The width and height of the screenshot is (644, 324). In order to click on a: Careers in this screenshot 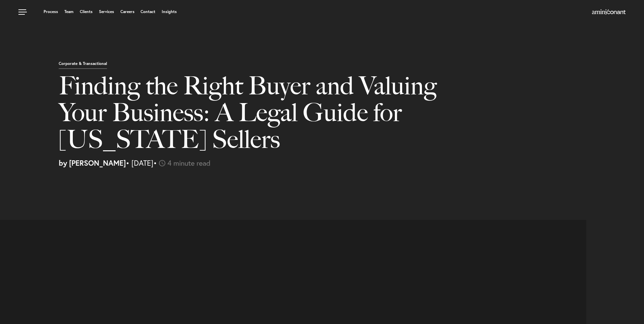, I will do `click(127, 12)`.